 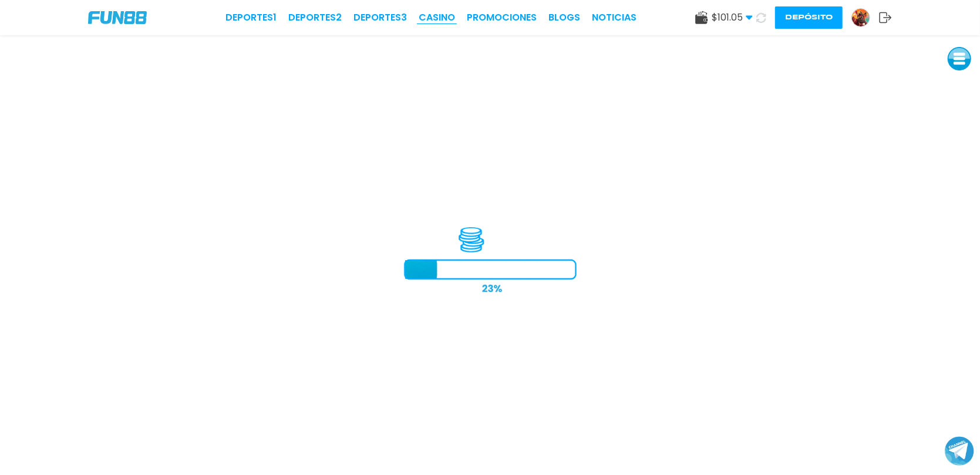 What do you see at coordinates (565, 18) in the screenshot?
I see `a: BLOGS` at bounding box center [565, 18].